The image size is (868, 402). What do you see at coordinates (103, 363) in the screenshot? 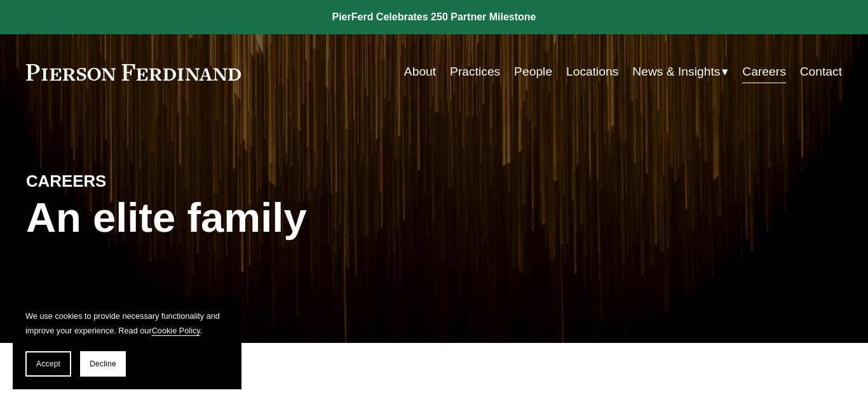
I see `button: Decline` at bounding box center [103, 363].